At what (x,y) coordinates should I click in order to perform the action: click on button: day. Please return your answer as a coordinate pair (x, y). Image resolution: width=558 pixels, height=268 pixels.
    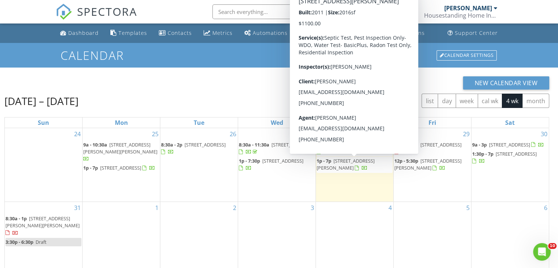
    Looking at the image, I should click on (447, 101).